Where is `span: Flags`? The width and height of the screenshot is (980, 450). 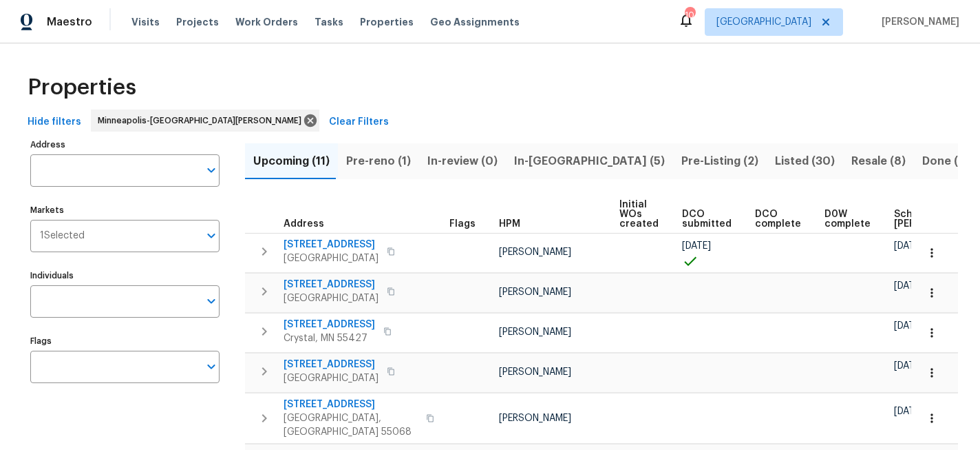 span: Flags is located at coordinates (463, 224).